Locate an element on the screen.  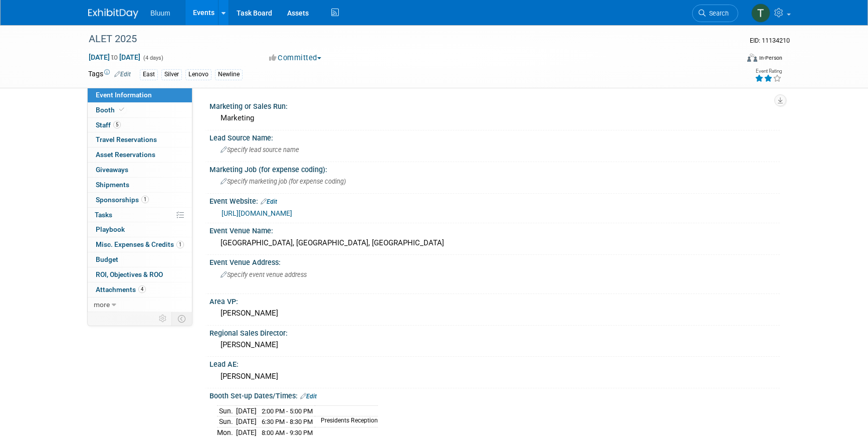
div: Lead Source Name: is located at coordinates (495, 137).